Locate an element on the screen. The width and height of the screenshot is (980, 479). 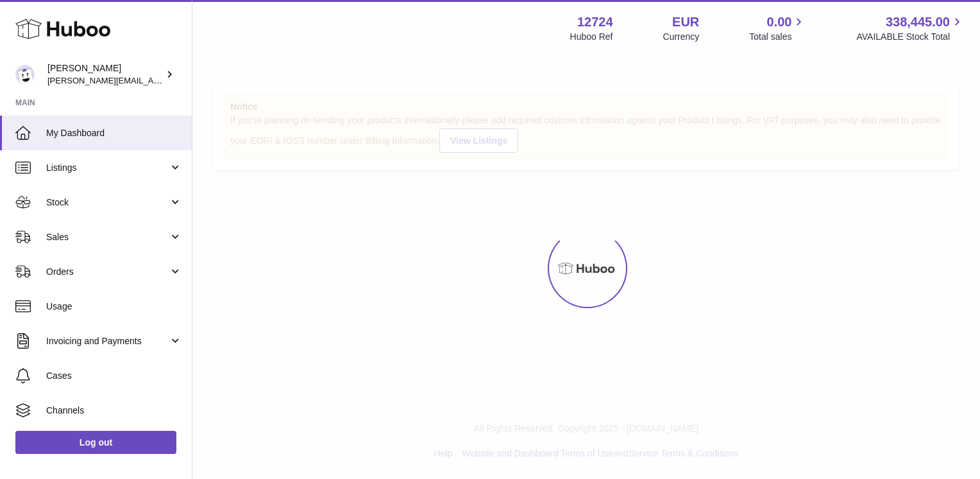
a: Log out is located at coordinates (95, 442).